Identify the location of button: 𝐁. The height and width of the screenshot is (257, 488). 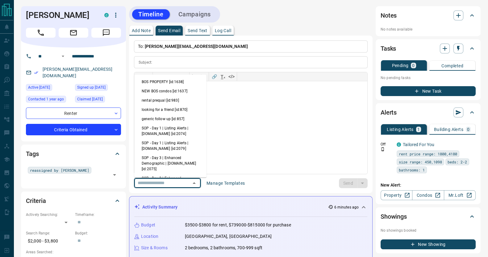
(158, 77).